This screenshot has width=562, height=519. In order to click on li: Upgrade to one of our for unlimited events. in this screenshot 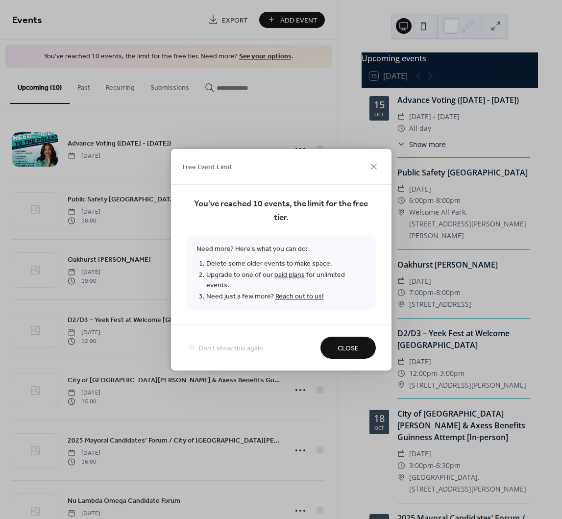, I will do `click(286, 280)`.